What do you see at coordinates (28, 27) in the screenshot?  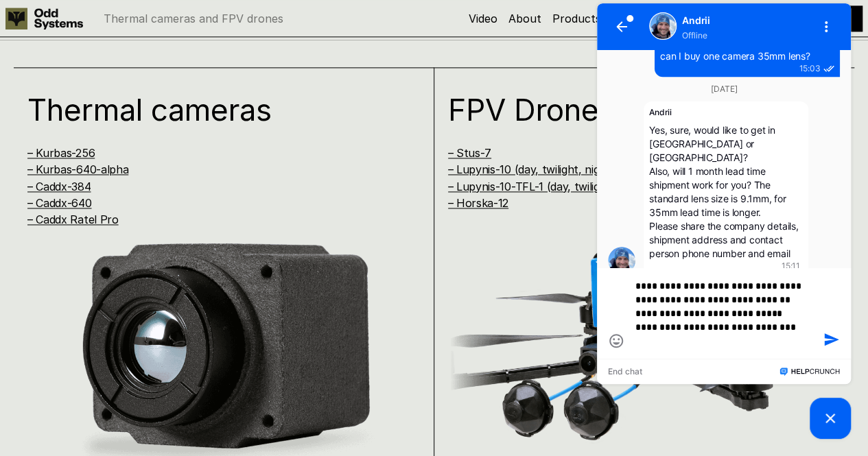 I see `button: 1` at bounding box center [28, 27].